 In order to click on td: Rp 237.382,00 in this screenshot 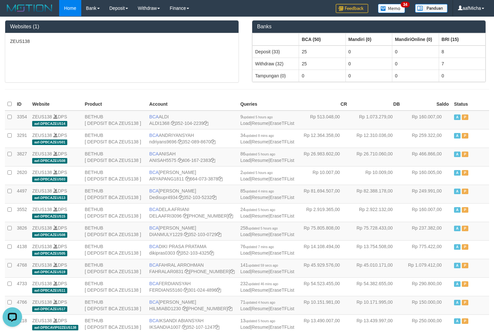, I will do `click(427, 231)`.